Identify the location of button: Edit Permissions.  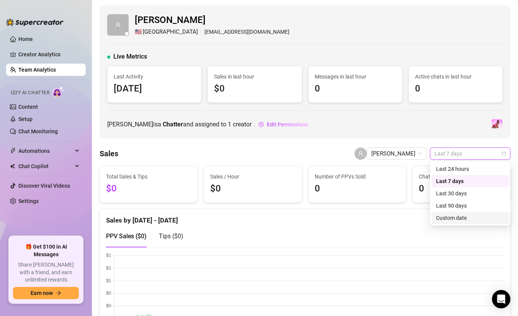
(283, 124).